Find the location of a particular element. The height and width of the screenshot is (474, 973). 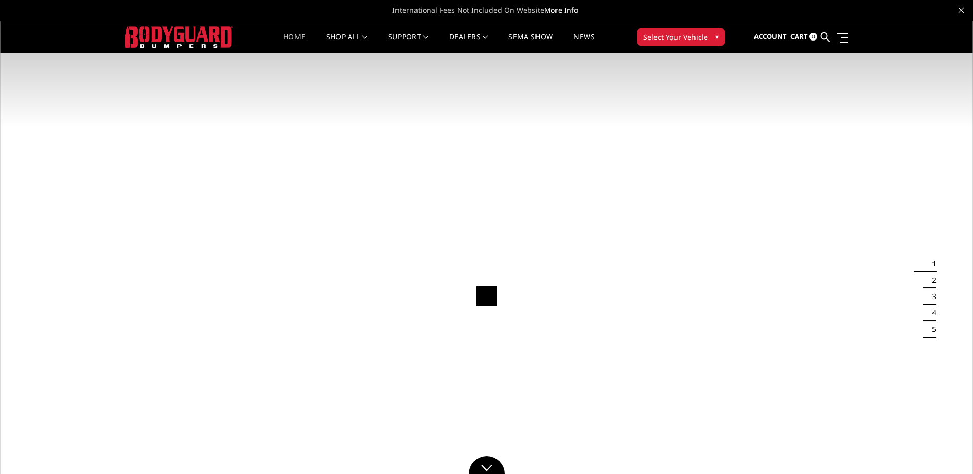

a: News is located at coordinates (584, 43).